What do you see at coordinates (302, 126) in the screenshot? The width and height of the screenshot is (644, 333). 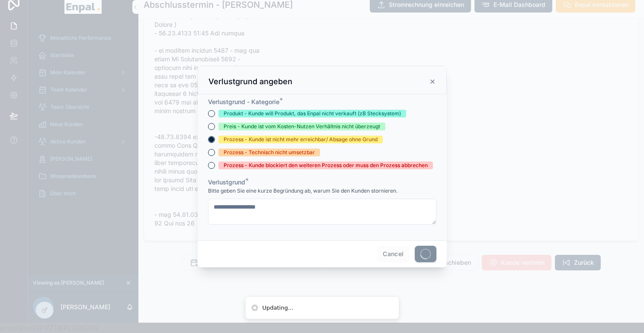 I see `div: Preis - Kunde ist vom Kosten-Nutzen Verhältnis nicht überzeugt` at bounding box center [302, 126].